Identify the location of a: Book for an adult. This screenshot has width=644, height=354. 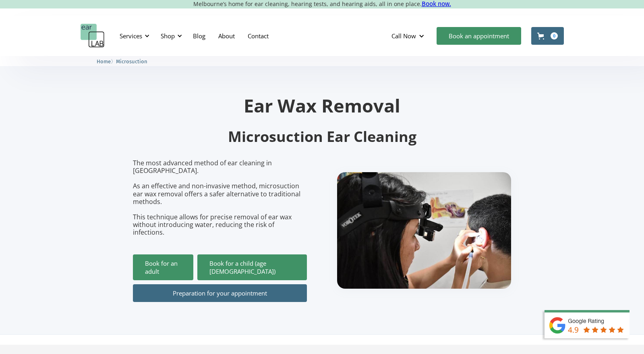
(163, 267).